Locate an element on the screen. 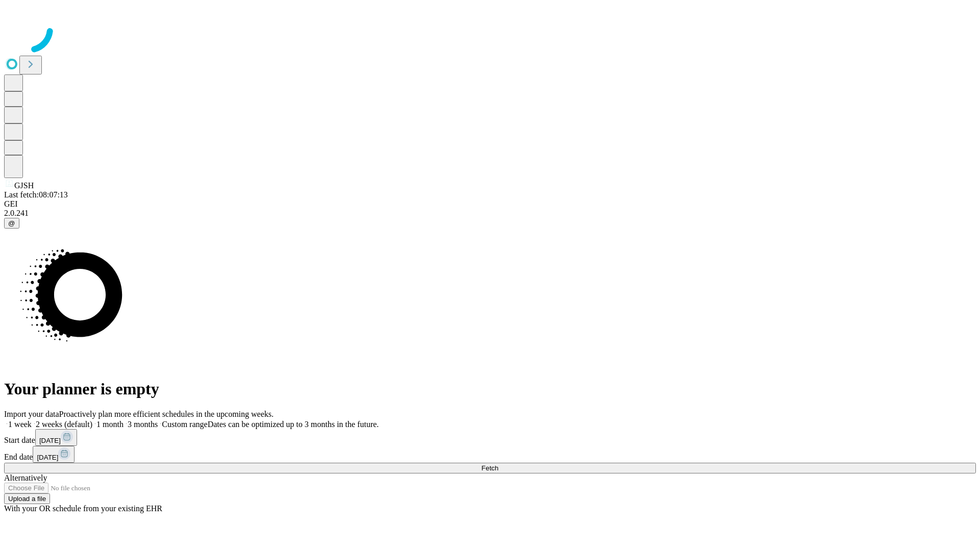 This screenshot has width=980, height=551. span: 1 month is located at coordinates (110, 424).